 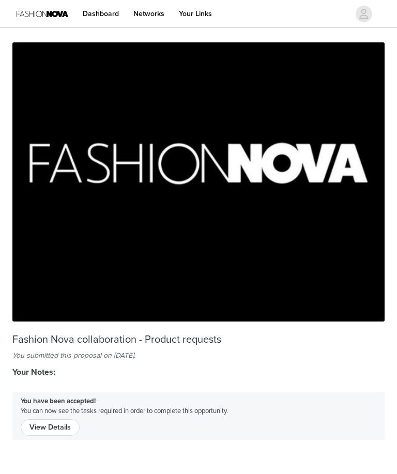 What do you see at coordinates (149, 13) in the screenshot?
I see `a: Networks` at bounding box center [149, 13].